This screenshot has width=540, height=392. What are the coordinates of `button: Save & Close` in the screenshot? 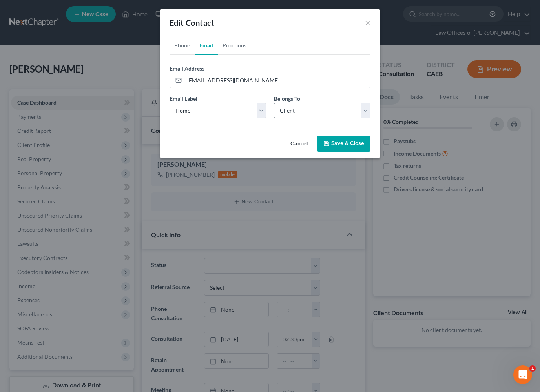 It's located at (343, 144).